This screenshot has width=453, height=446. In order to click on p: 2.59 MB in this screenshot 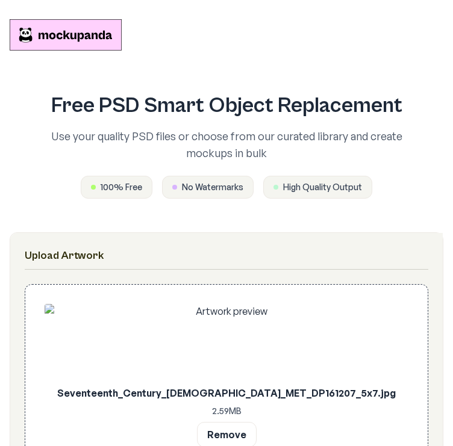, I will do `click(226, 411)`.